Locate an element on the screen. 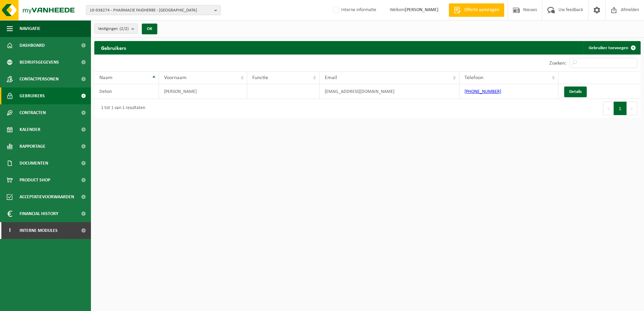  button: Previous is located at coordinates (608, 108).